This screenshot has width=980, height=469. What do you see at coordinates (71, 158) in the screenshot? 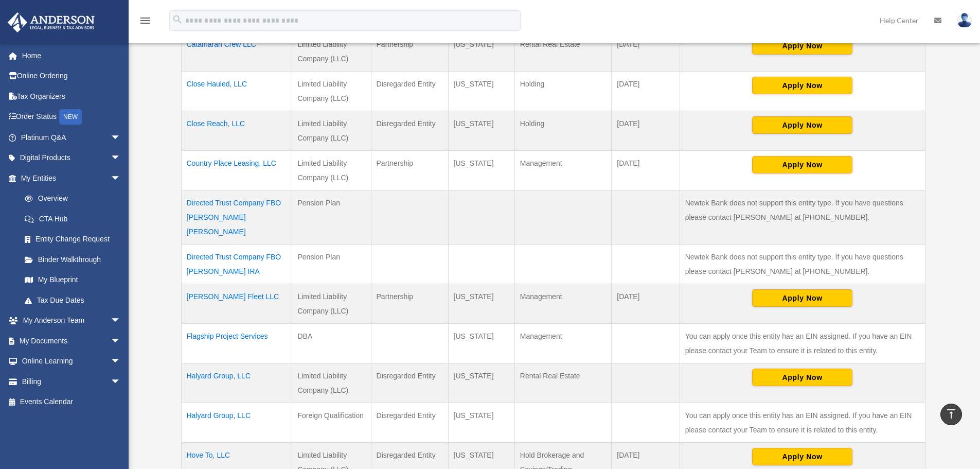
I see `a: Digital Productsarrow_drop_down` at bounding box center [71, 158].